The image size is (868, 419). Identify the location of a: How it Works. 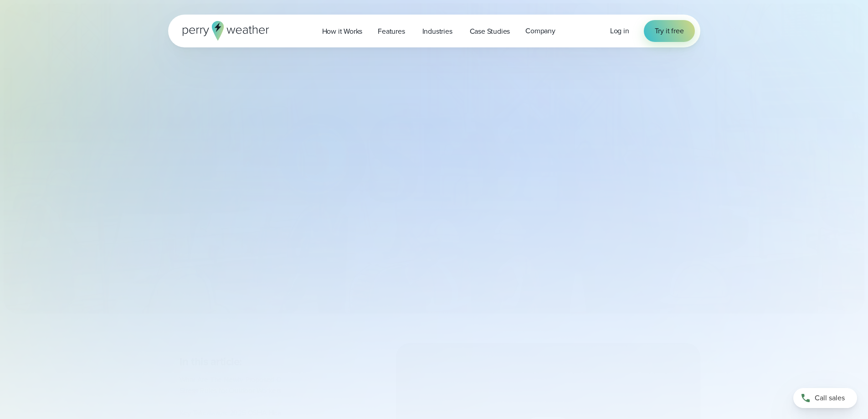
(342, 31).